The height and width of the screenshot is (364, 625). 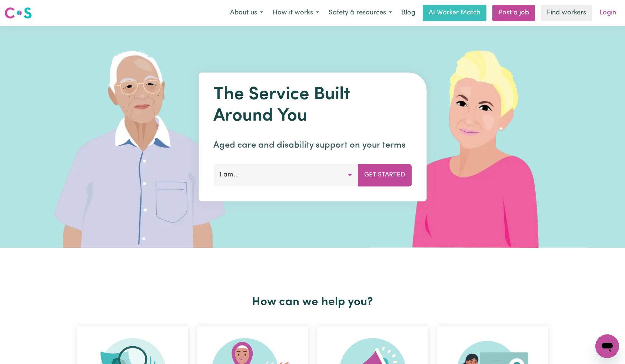 I want to click on button: Get Started, so click(x=385, y=175).